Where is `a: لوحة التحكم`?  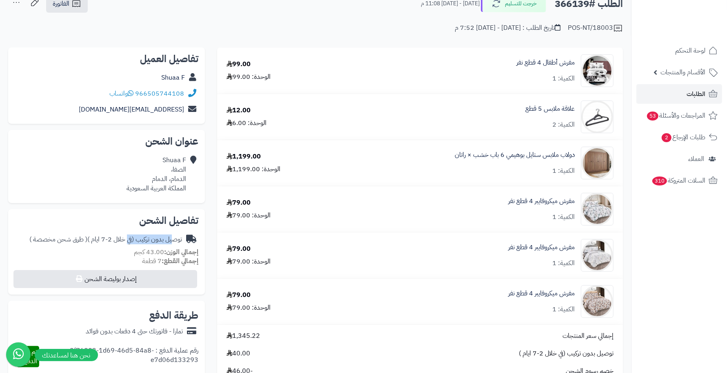 a: لوحة التحكم is located at coordinates (680, 51).